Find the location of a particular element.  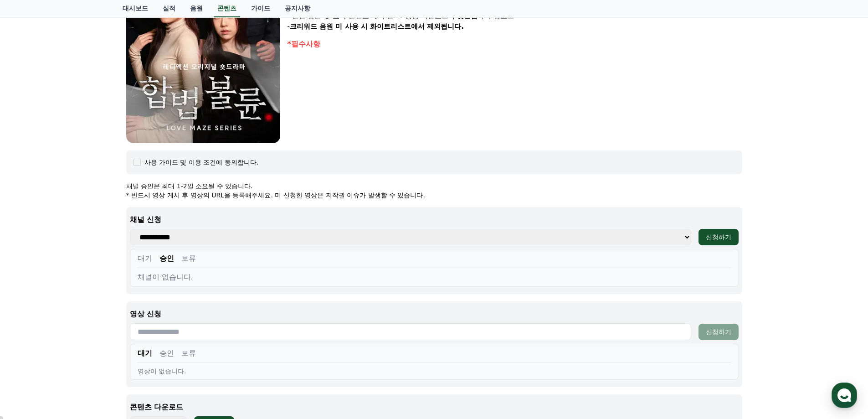

span: 설정 is located at coordinates (146, 306).